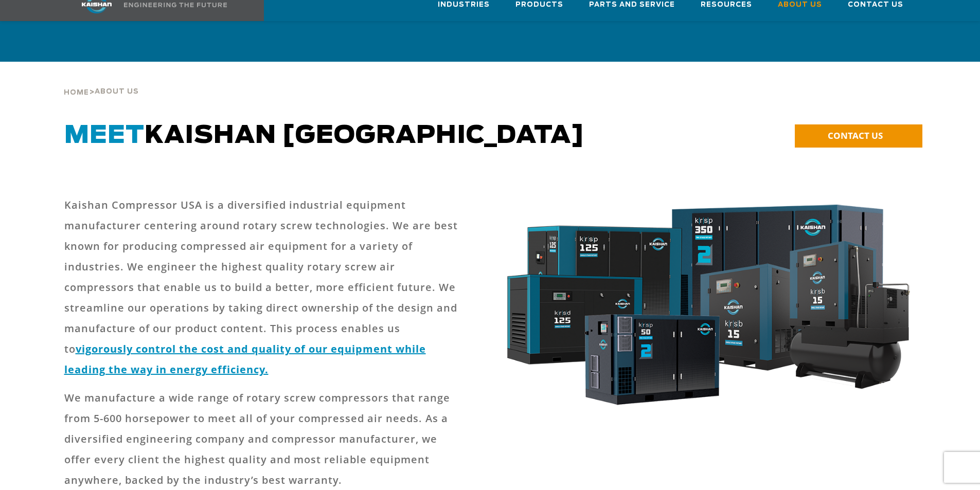 The width and height of the screenshot is (980, 490). What do you see at coordinates (77, 92) in the screenshot?
I see `span: Home` at bounding box center [77, 92].